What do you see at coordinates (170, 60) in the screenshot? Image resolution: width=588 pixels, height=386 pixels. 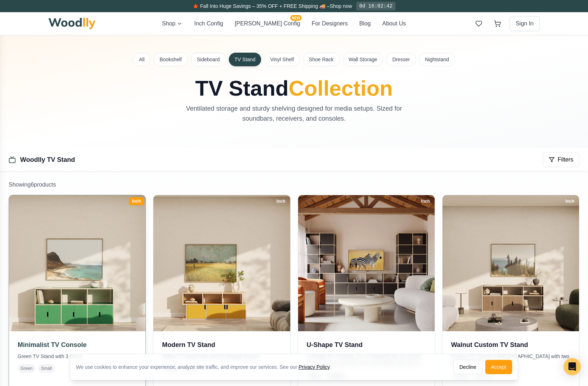 I see `button: Bookshelf` at bounding box center [170, 60].